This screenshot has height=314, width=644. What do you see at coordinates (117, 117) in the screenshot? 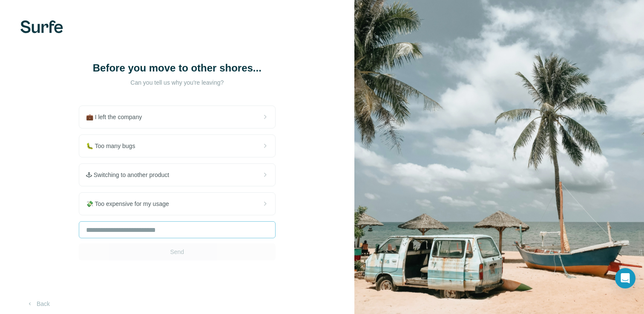
I see `span: 💼 I left the company` at bounding box center [117, 117].